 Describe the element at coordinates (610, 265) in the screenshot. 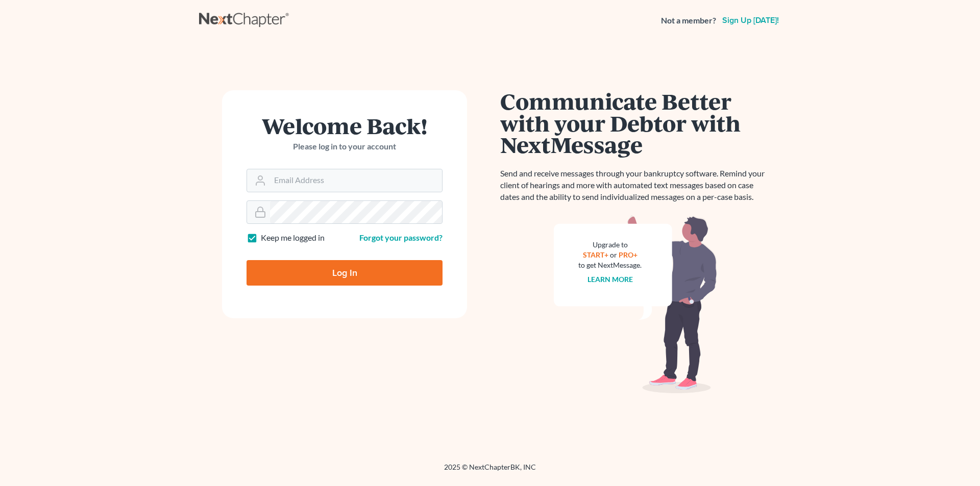

I see `div: to get NextMessage.` at that location.